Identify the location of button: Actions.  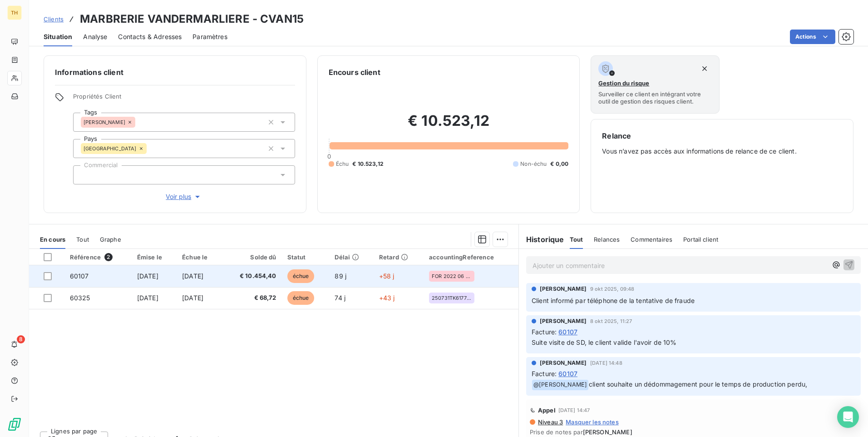
(813, 37).